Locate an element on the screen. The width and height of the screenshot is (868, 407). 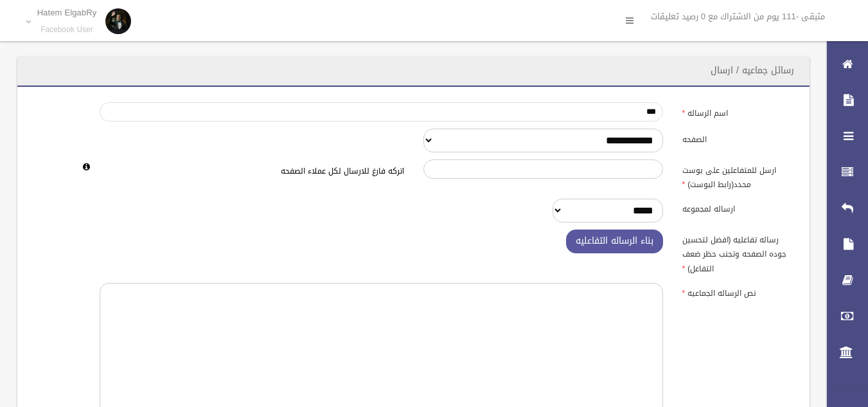
label: ارسل للمتفاعلين على بوست محدد(رابط البوست) is located at coordinates (737, 176).